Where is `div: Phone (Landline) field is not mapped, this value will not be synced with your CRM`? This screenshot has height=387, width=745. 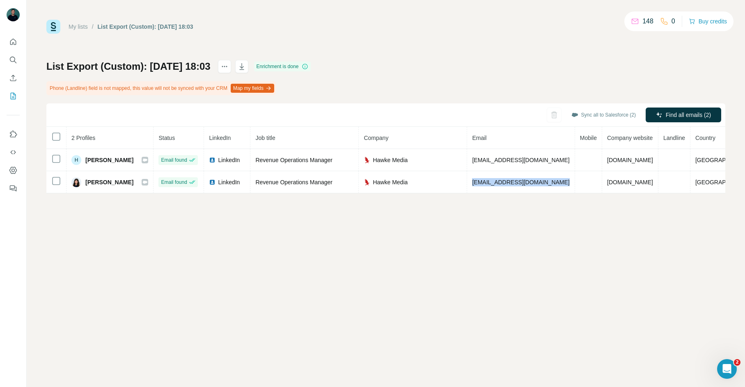
div: Phone (Landline) field is not mapped, this value will not be synced with your CRM is located at coordinates (161, 88).